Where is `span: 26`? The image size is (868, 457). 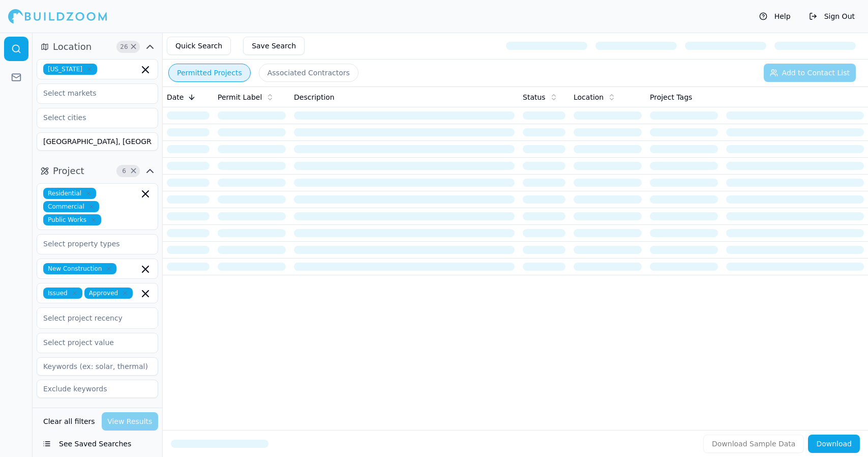 span: 26 is located at coordinates (124, 47).